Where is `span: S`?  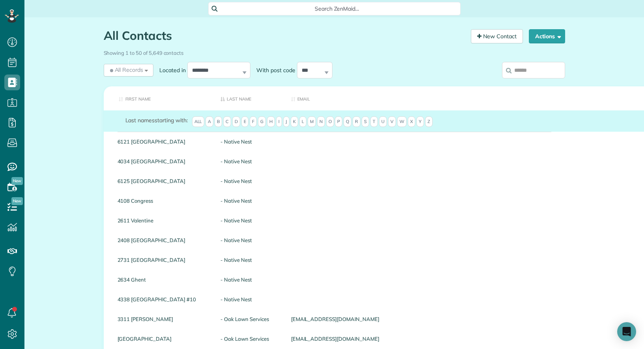 span: S is located at coordinates (365, 122).